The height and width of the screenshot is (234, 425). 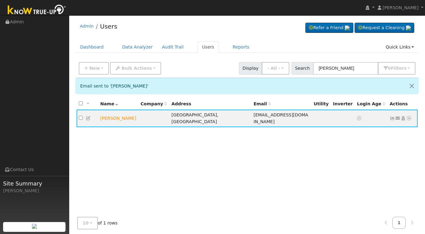 I want to click on button: Close, so click(x=411, y=86).